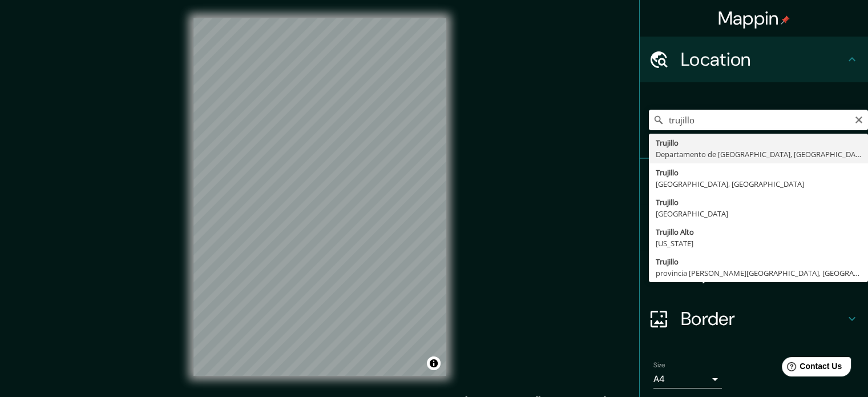 This screenshot has height=397, width=868. I want to click on h4: Location, so click(763, 59).